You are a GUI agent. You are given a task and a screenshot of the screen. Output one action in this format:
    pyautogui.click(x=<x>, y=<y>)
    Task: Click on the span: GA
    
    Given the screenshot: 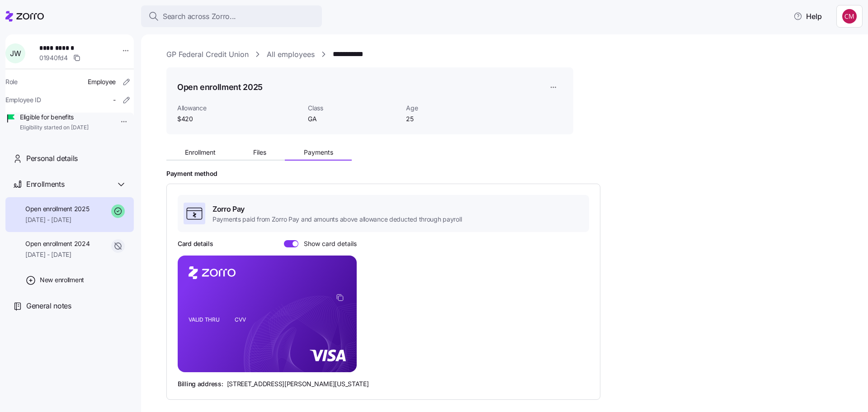 What is the action you would take?
    pyautogui.click(x=353, y=119)
    